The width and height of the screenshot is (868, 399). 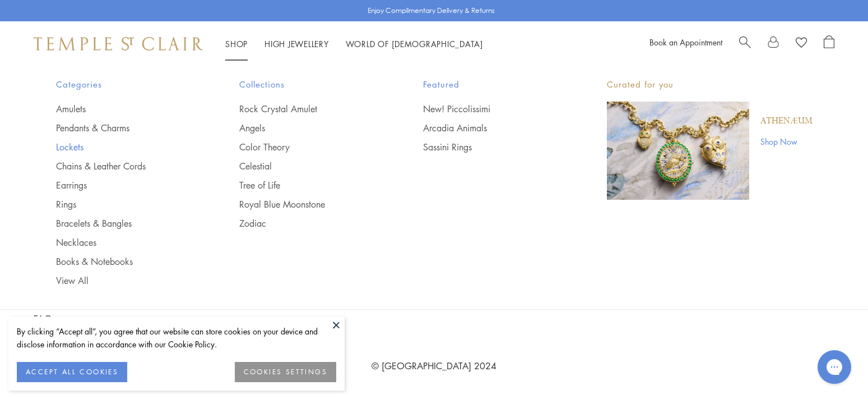 What do you see at coordinates (308, 147) in the screenshot?
I see `a: Color Theory` at bounding box center [308, 147].